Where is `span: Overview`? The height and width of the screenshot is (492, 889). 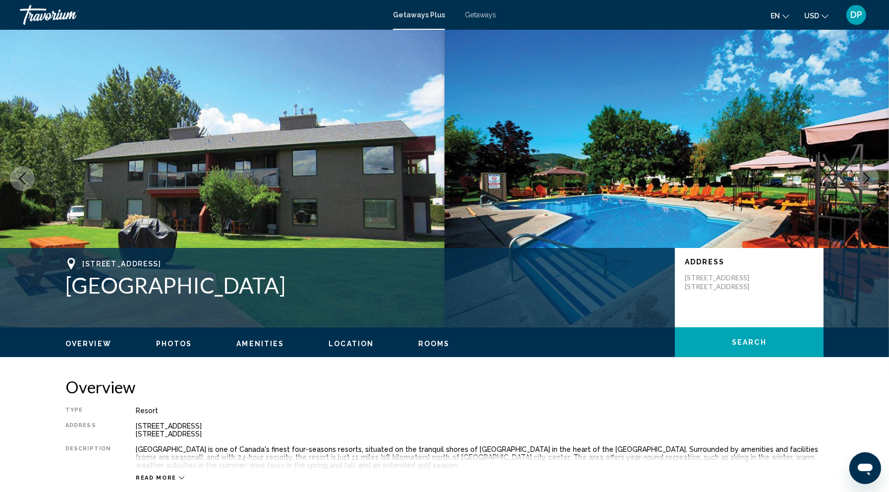
span: Overview is located at coordinates (88, 344).